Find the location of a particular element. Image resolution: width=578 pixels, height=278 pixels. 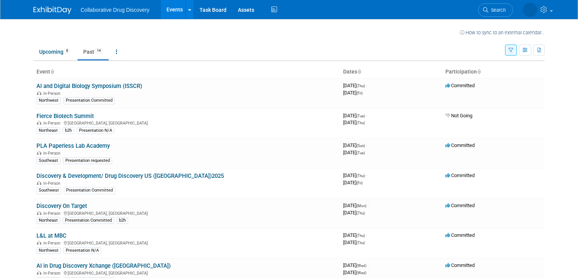

a: Sort by Event Name is located at coordinates (52, 71).